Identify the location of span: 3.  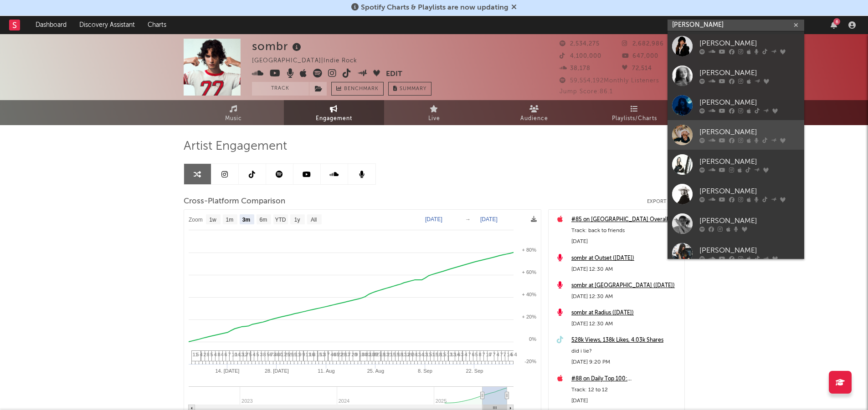
(462, 355).